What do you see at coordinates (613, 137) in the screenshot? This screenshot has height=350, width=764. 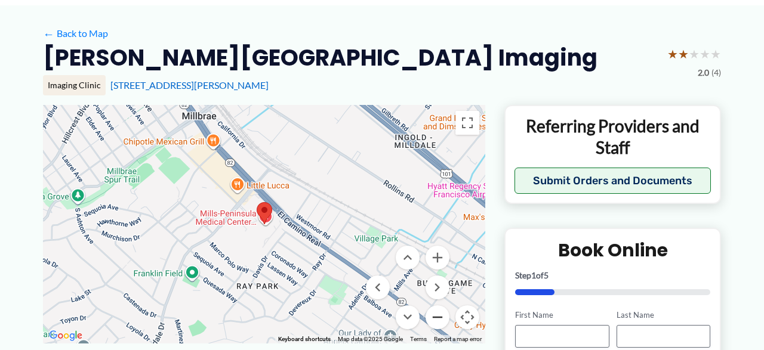 I see `p: Referring Providers and Staff` at bounding box center [613, 137].